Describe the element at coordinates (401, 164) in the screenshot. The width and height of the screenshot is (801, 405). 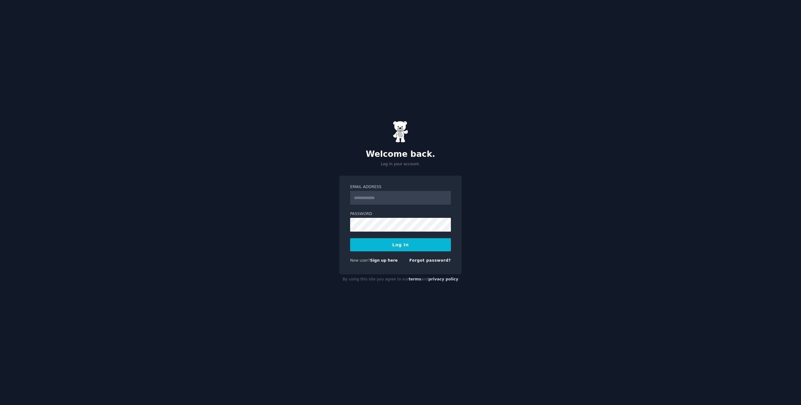
I see `p: Log in your account.` at that location.